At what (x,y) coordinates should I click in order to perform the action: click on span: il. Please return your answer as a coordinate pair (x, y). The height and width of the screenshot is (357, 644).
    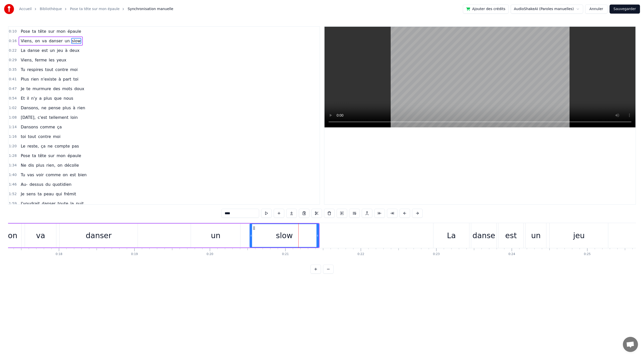
    Looking at the image, I should click on (28, 98).